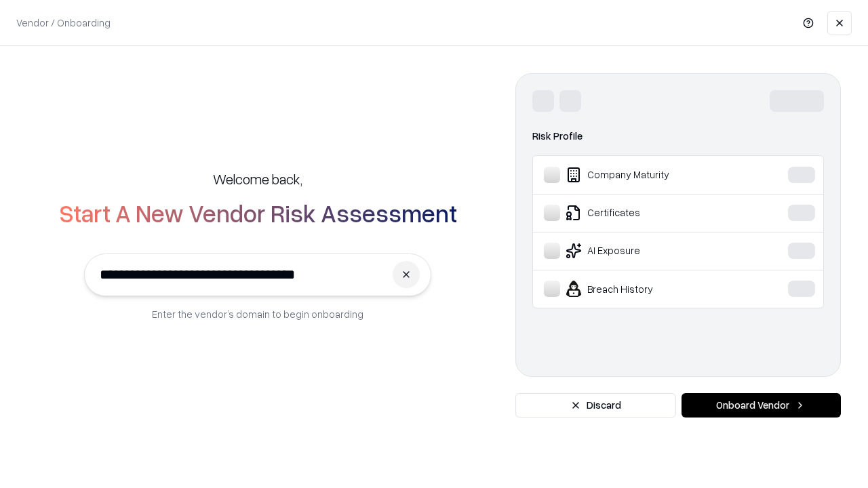 Image resolution: width=868 pixels, height=488 pixels. What do you see at coordinates (678, 136) in the screenshot?
I see `div: Risk Profile` at bounding box center [678, 136].